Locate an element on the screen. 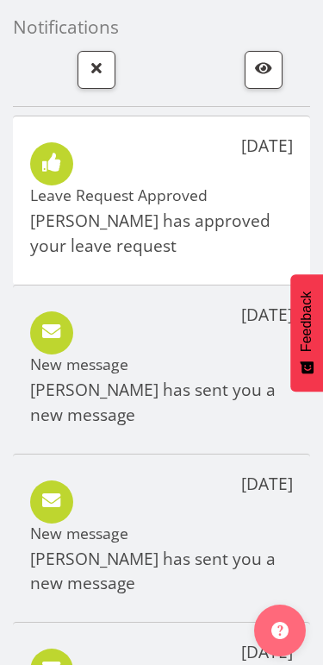  h4: Notifications is located at coordinates (154, 27).